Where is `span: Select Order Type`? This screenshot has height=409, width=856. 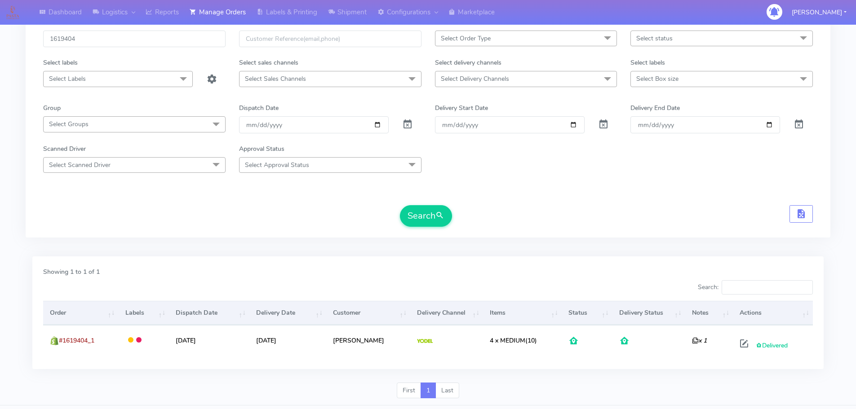
span: Select Order Type is located at coordinates (466, 38).